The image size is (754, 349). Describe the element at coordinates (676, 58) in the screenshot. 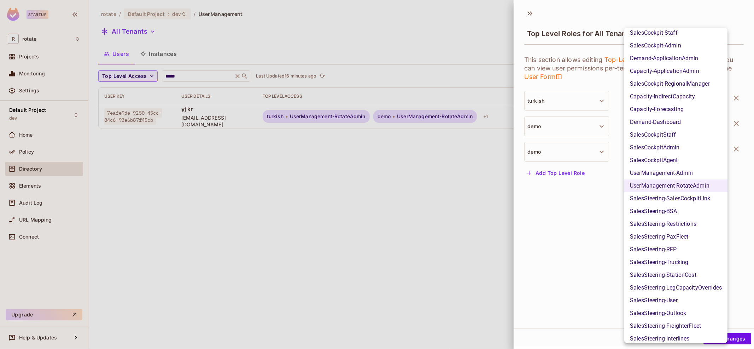

I see `li: Demand-ApplicationAdmin` at that location.